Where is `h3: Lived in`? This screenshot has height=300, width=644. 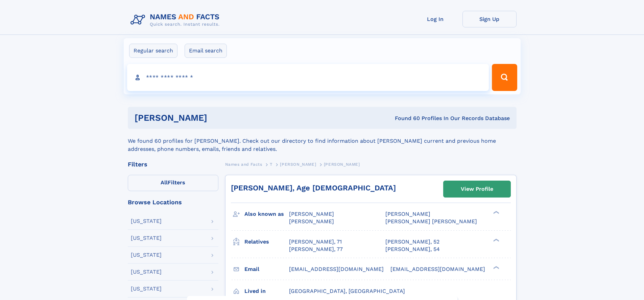
h3: Lived in is located at coordinates (267, 292).